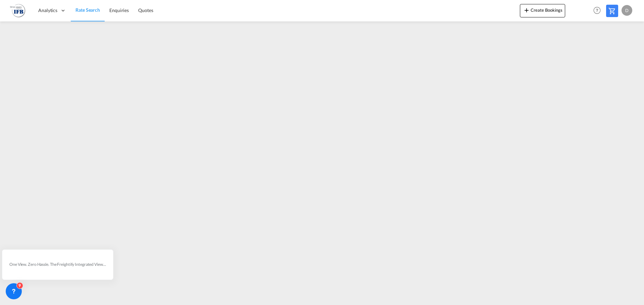 The height and width of the screenshot is (305, 644). What do you see at coordinates (47, 11) in the screenshot?
I see `span: Analytics` at bounding box center [47, 11].